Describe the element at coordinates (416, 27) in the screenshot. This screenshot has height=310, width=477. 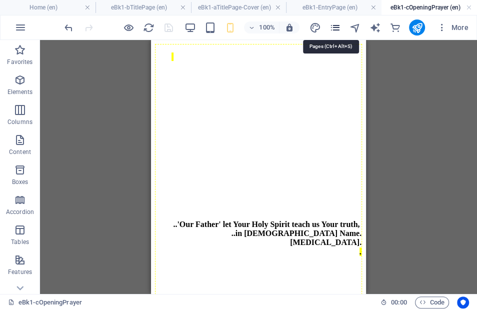
I see `i: Publish` at that location.